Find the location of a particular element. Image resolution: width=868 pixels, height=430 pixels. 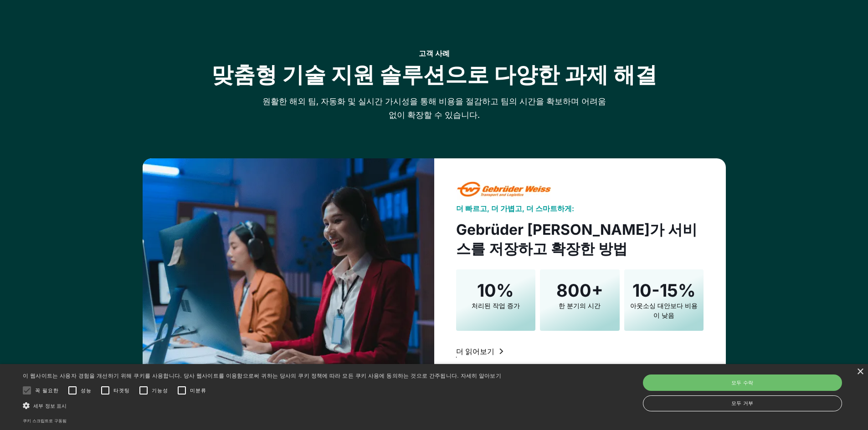

font: 처리된 작업 증가 is located at coordinates (496, 306).